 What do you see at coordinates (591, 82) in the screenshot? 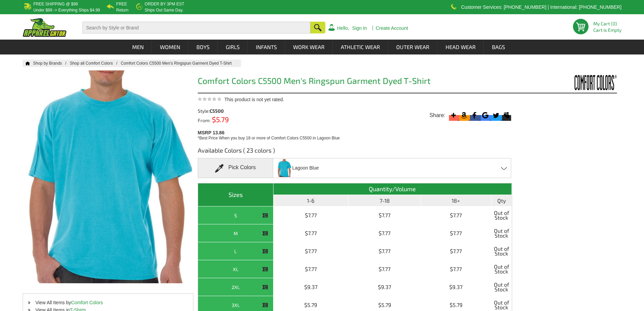
I see `img: Comfort Colors` at bounding box center [591, 82].